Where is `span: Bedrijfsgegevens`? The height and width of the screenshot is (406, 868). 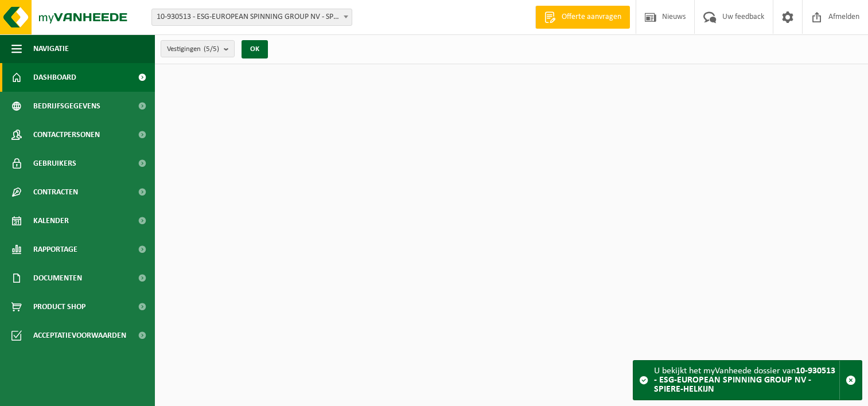
span: Bedrijfsgegevens is located at coordinates (67, 106).